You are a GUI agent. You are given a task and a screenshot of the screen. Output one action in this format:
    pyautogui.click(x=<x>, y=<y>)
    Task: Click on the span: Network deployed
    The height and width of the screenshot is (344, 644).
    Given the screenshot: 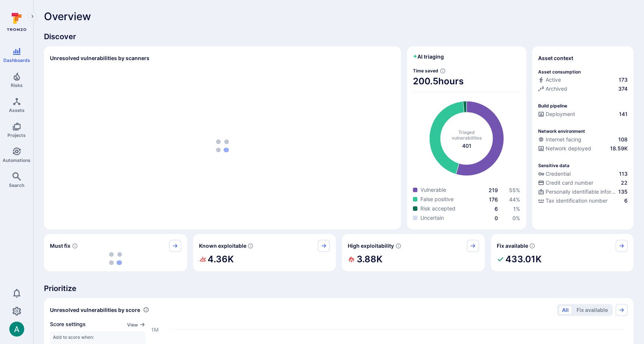 What is the action you would take?
    pyautogui.click(x=568, y=148)
    